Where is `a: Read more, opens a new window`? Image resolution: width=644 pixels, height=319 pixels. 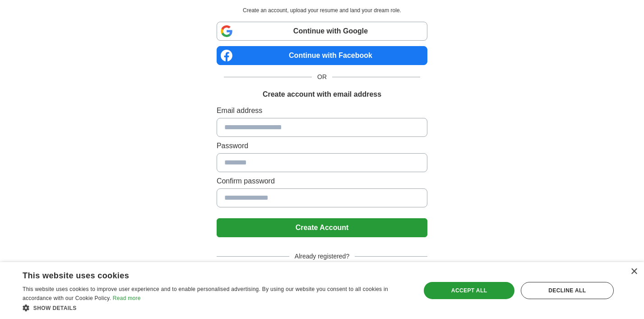 a: Read more, opens a new window is located at coordinates (127, 298).